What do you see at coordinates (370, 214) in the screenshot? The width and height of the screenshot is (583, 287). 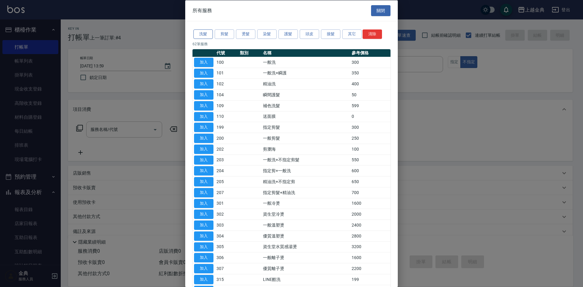 I see `td: 2000` at bounding box center [370, 214].